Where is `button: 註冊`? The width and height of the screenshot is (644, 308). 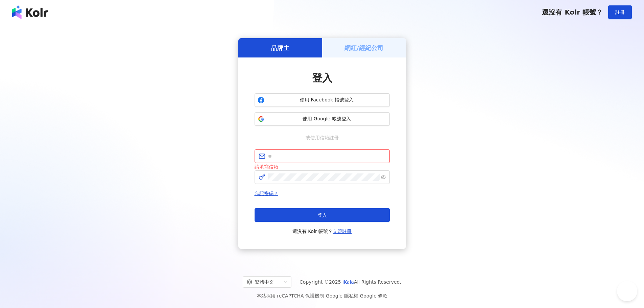
button: 註冊 is located at coordinates (620, 12).